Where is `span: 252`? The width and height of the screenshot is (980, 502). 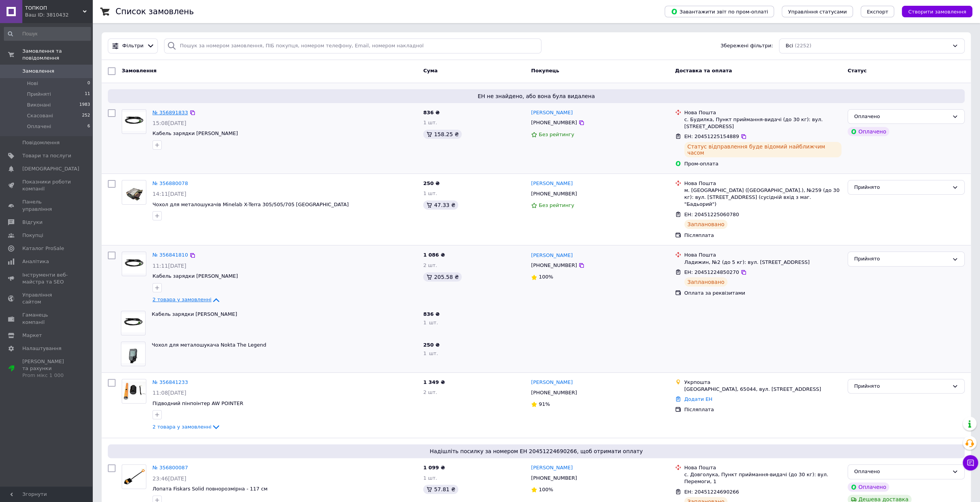
span: 252 is located at coordinates (86, 116).